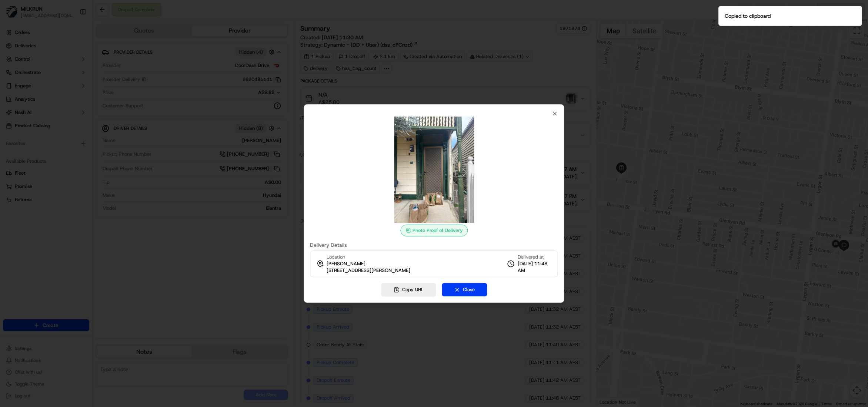 This screenshot has height=407, width=868. What do you see at coordinates (408, 290) in the screenshot?
I see `button: Copy URL` at bounding box center [408, 290].